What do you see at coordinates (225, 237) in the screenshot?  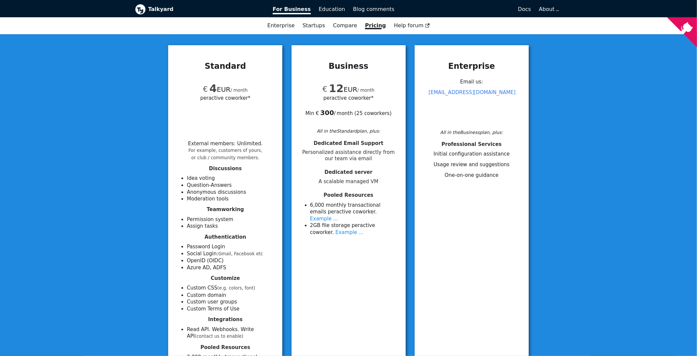 I see `h4: Authentication` at bounding box center [225, 237].